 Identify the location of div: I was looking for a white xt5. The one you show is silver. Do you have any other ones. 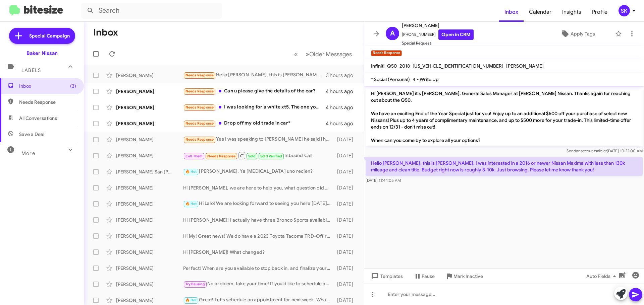
(254, 107).